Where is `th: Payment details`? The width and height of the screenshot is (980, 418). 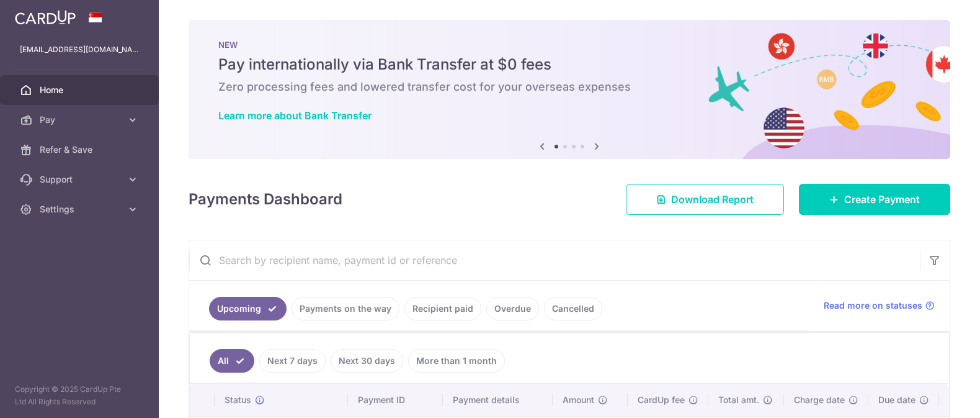 th: Payment details is located at coordinates (497, 400).